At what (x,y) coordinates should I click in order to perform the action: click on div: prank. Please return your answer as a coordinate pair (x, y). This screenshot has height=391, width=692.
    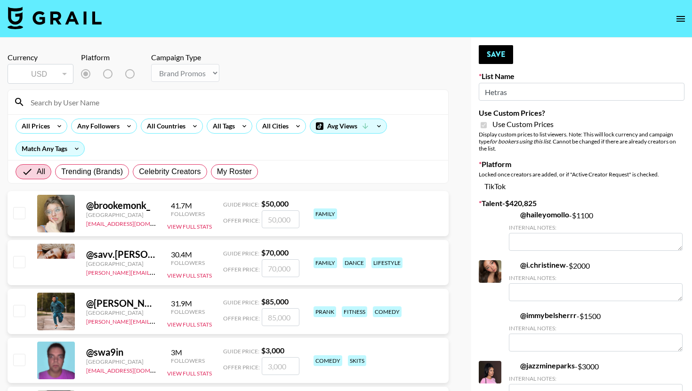
    Looking at the image, I should click on (333, 312).